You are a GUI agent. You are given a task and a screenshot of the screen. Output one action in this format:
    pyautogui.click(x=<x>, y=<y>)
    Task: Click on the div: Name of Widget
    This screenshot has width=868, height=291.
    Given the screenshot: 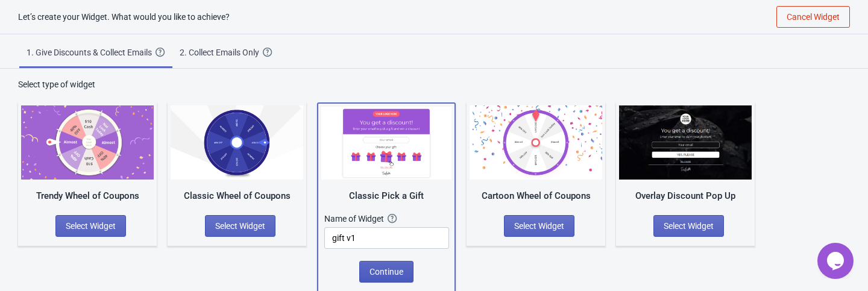 What is the action you would take?
    pyautogui.click(x=356, y=219)
    